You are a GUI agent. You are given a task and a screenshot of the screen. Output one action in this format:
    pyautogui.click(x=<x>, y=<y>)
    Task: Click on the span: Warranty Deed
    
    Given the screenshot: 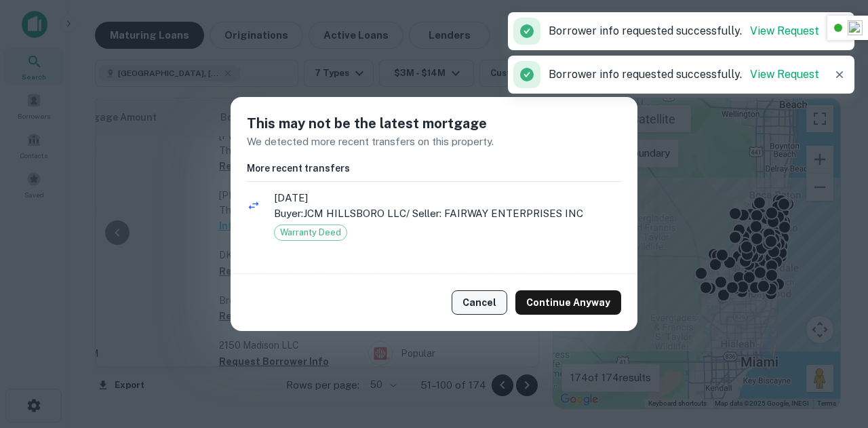 What is the action you would take?
    pyautogui.click(x=310, y=232)
    